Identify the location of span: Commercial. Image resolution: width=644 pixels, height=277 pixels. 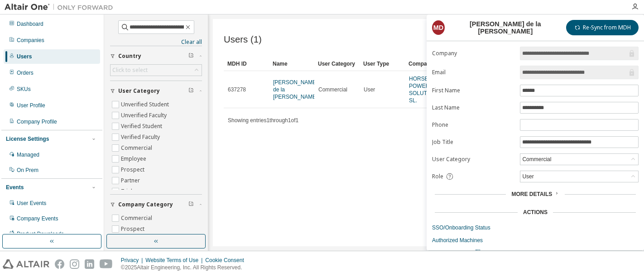
(333, 90).